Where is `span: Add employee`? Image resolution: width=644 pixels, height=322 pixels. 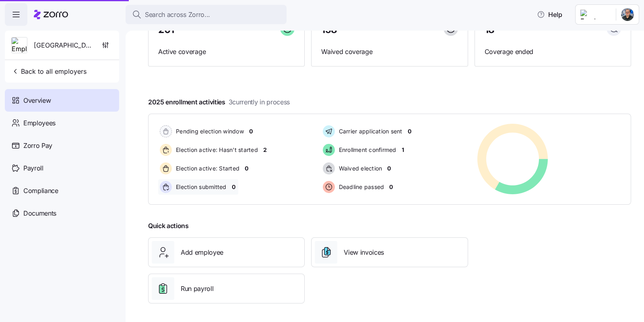
span: Add employee is located at coordinates (202, 252).